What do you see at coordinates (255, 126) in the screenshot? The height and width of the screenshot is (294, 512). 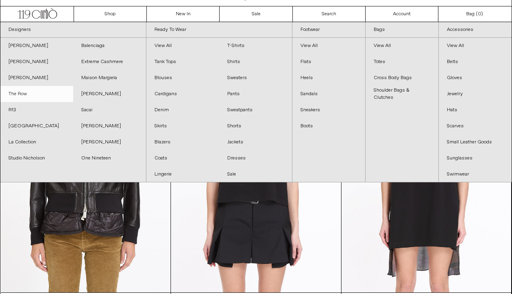 I see `a: Shorts` at bounding box center [255, 126].